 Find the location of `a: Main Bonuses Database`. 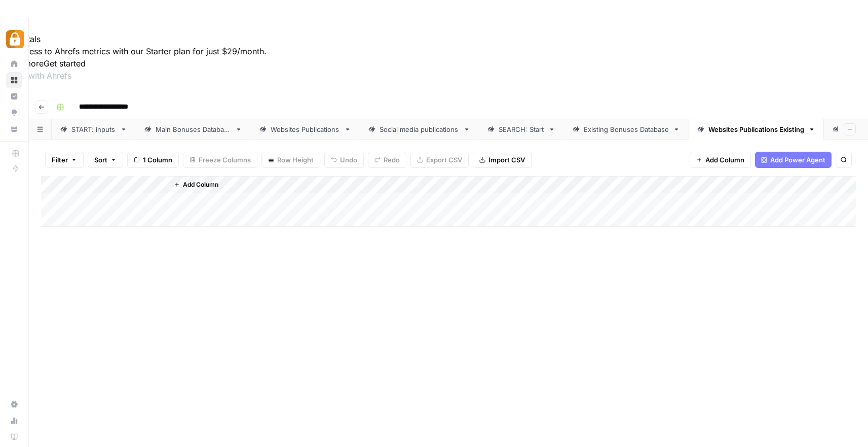

a: Main Bonuses Database is located at coordinates (193, 130).